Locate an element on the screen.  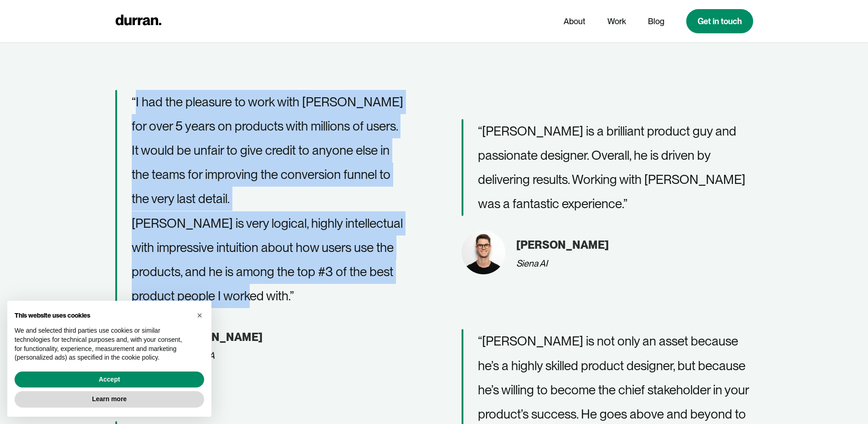
a: Blog is located at coordinates (656, 22).